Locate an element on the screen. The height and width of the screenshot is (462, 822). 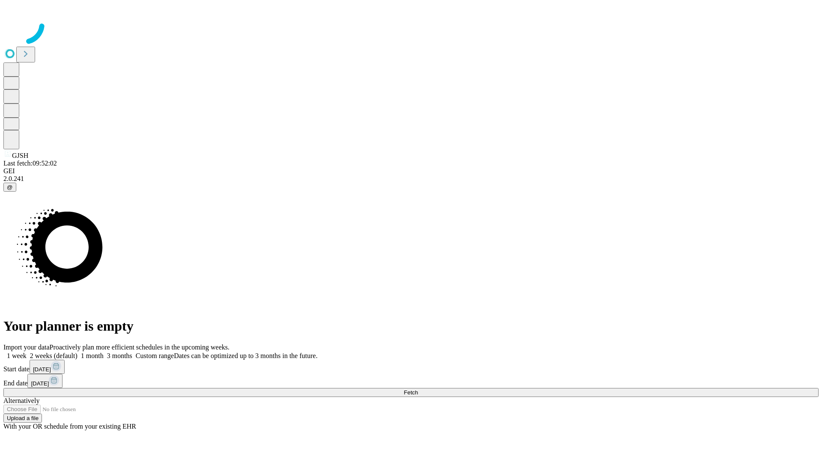
span: GJSH is located at coordinates (20, 155).